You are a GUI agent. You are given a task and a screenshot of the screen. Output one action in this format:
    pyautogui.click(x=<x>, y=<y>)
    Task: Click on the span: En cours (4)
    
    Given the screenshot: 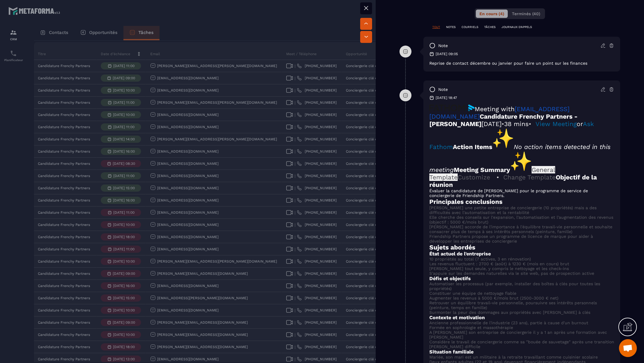 What is the action you would take?
    pyautogui.click(x=492, y=14)
    